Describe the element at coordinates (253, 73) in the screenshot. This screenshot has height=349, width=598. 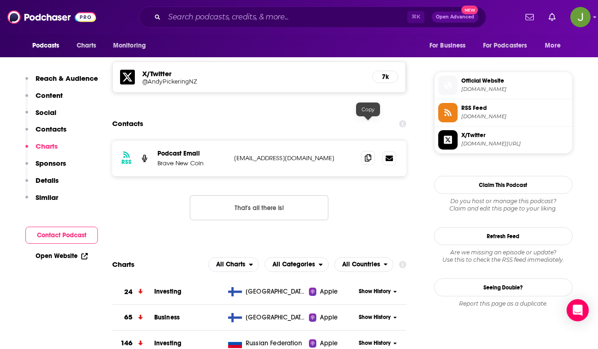
I see `h5: X/Twitter` at that location.